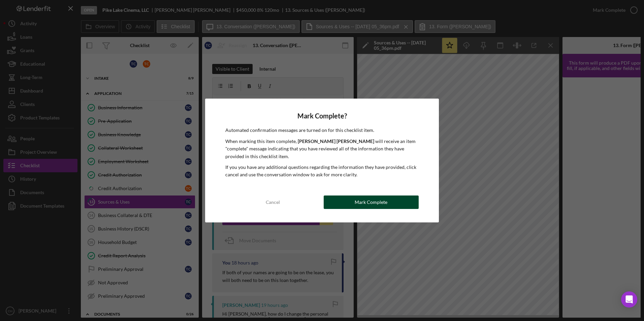  What do you see at coordinates (630, 300) in the screenshot?
I see `div: Open Intercom Messenger` at bounding box center [630, 300].